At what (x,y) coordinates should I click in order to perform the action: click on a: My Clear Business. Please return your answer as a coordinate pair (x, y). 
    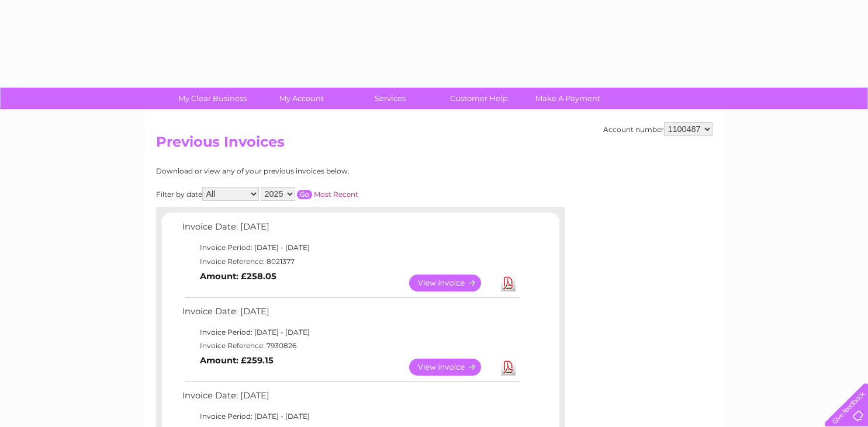
    Looking at the image, I should click on (212, 98).